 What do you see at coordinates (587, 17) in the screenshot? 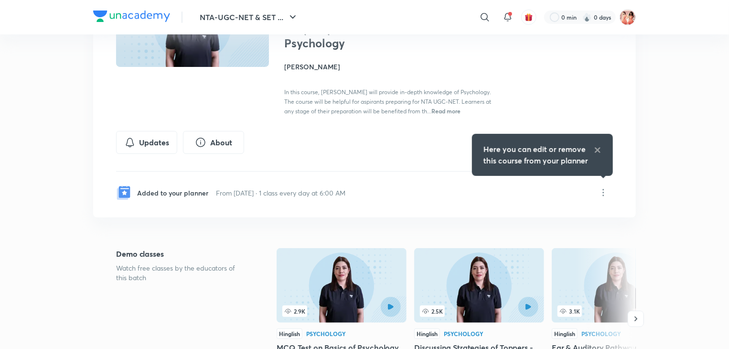
I see `img: streak` at bounding box center [587, 17].